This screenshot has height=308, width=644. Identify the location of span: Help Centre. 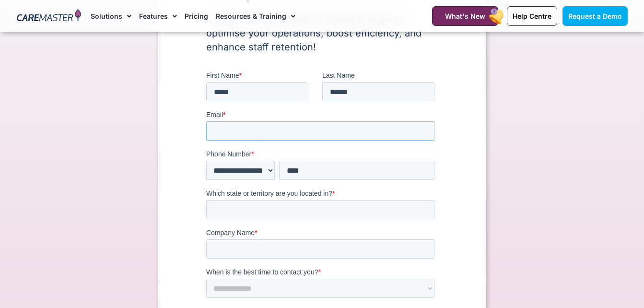
(532, 16).